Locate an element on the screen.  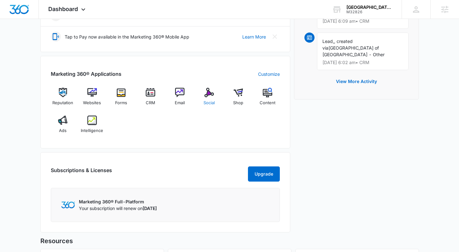
button: Close is located at coordinates (275, 37).